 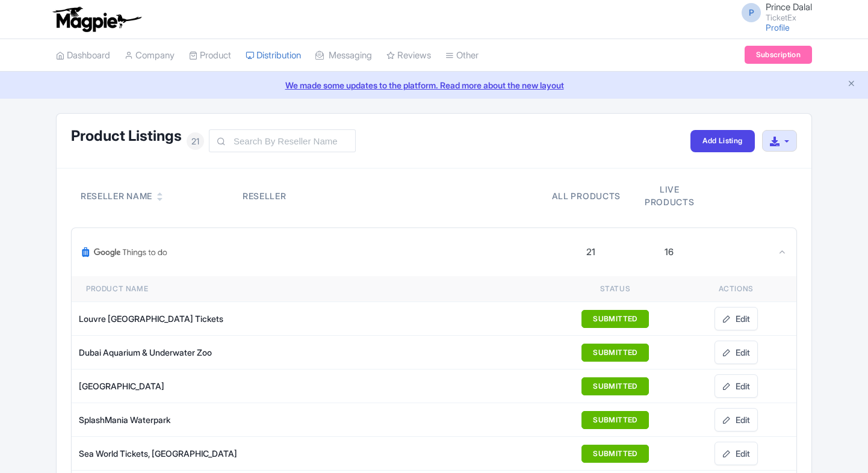 I want to click on a: Subscription, so click(x=779, y=55).